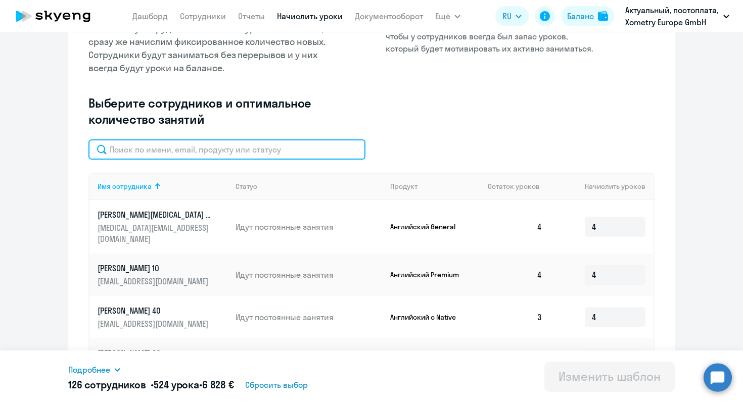 The width and height of the screenshot is (743, 403). What do you see at coordinates (150, 16) in the screenshot?
I see `a: Дашборд` at bounding box center [150, 16].